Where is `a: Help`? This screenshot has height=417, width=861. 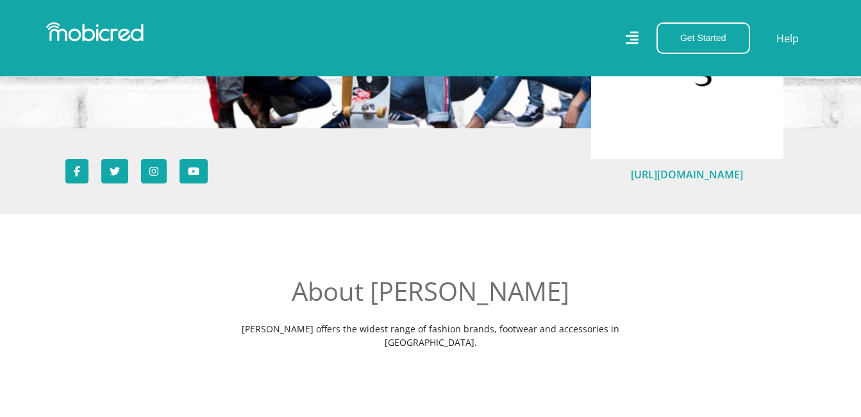 a: Help is located at coordinates (787, 38).